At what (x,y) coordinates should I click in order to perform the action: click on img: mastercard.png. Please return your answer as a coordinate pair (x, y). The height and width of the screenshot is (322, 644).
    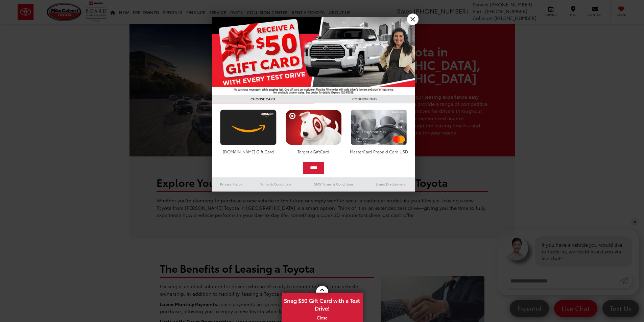
    Looking at the image, I should click on (379, 127).